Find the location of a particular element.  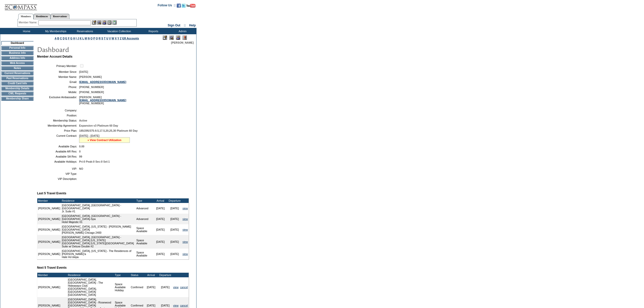

img: Log Concern/Member Elevation is located at coordinates (185, 38).